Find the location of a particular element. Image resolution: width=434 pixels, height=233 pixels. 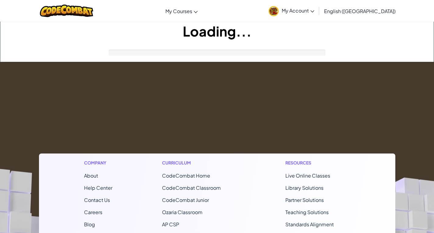

a: CodeCombat Classroom is located at coordinates (191, 188).